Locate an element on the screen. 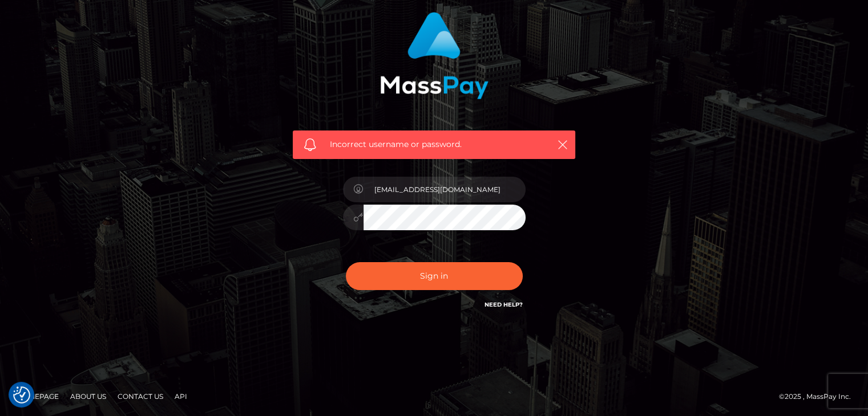 The height and width of the screenshot is (416, 868). input: Username... is located at coordinates (445, 189).